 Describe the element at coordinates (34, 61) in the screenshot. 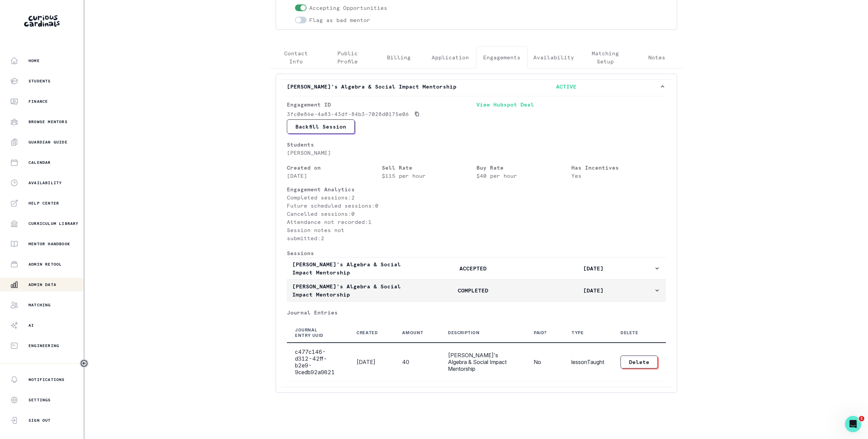

I see `p: Home` at that location.